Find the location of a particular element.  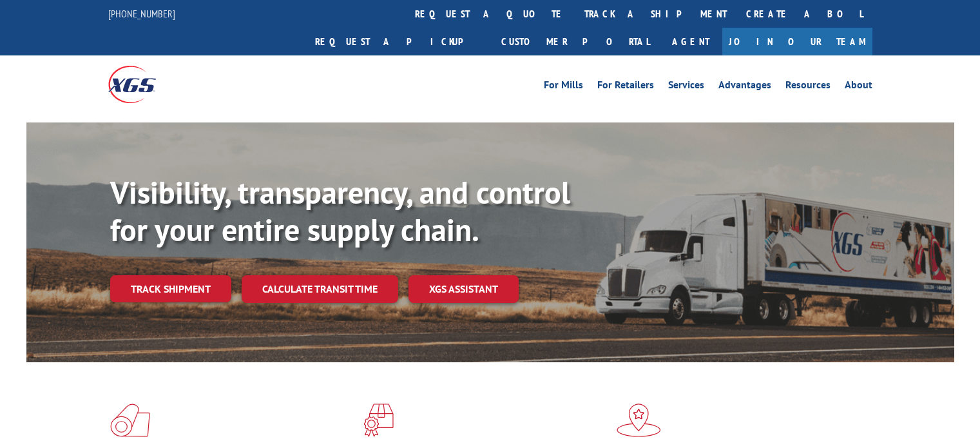

a: Calculate transit time is located at coordinates (319, 288).